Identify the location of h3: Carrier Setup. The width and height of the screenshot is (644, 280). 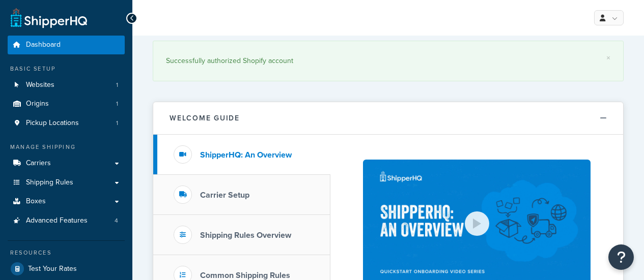
(225, 195).